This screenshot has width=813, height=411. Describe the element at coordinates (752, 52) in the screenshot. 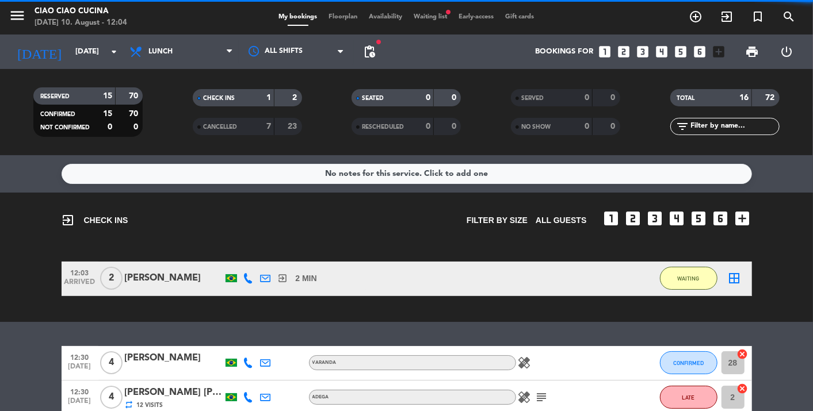

I see `span: print` at that location.